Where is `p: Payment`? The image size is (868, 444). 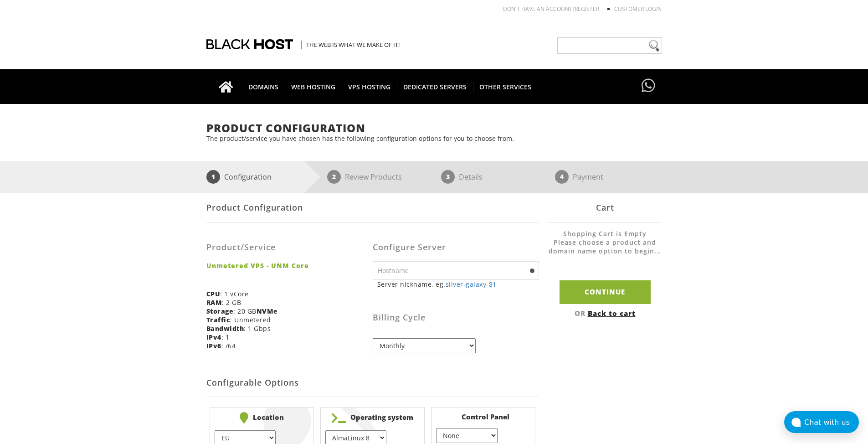
p: Payment is located at coordinates (588, 177).